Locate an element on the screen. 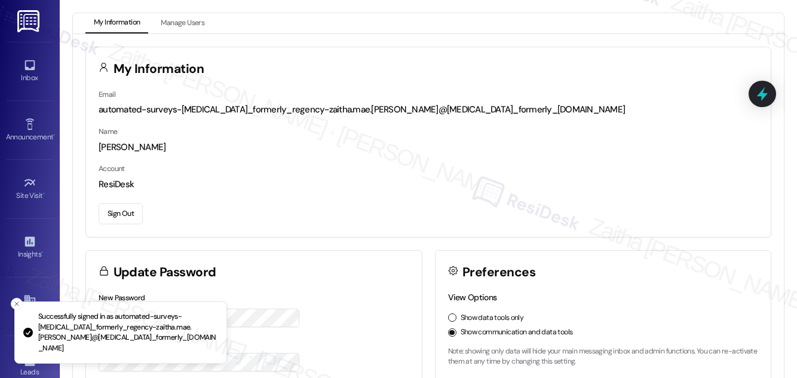 The image size is (797, 378). img: ResiDesk Logo is located at coordinates (29, 21).